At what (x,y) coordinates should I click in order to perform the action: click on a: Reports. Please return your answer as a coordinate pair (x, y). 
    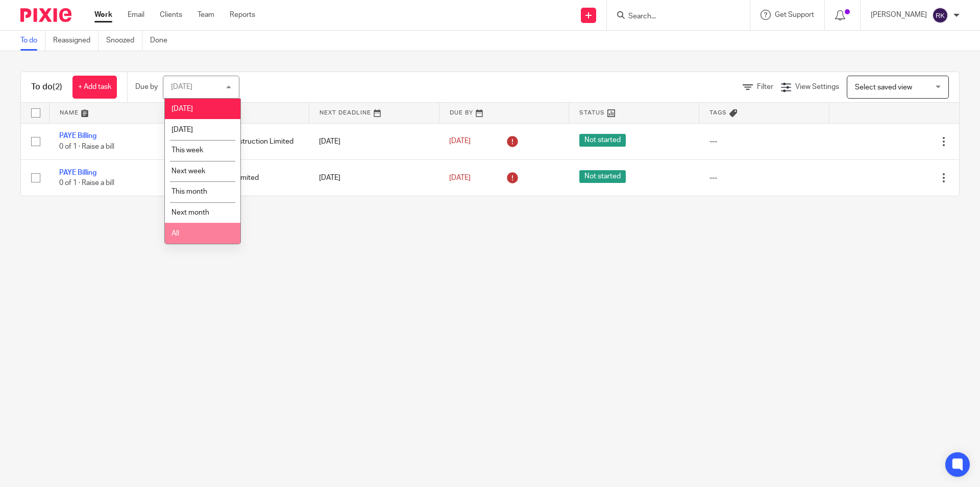
    Looking at the image, I should click on (243, 15).